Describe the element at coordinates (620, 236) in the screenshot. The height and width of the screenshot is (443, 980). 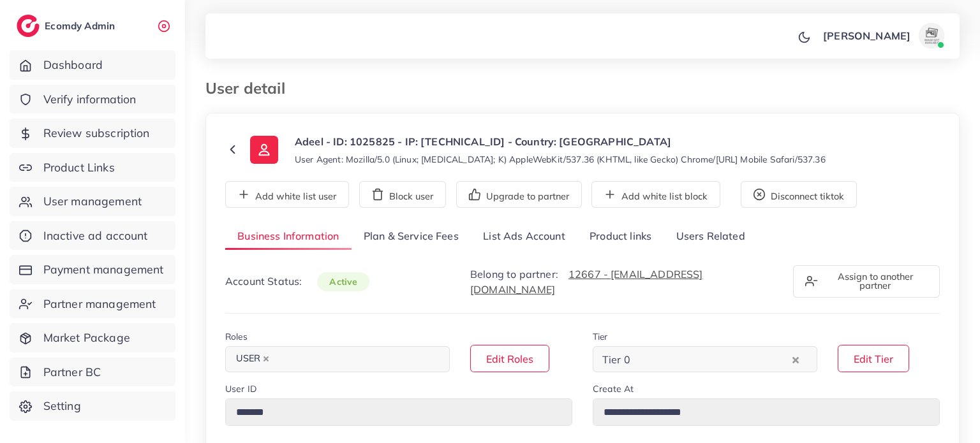
I see `a: Product links` at that location.